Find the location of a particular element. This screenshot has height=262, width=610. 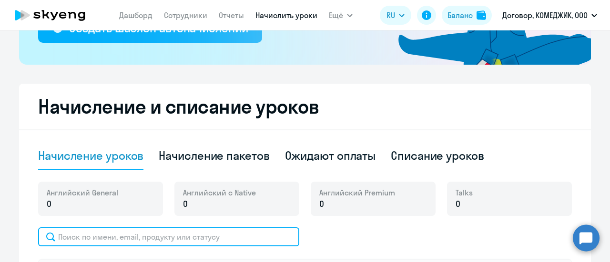

div: Списание уроков is located at coordinates (437, 156).